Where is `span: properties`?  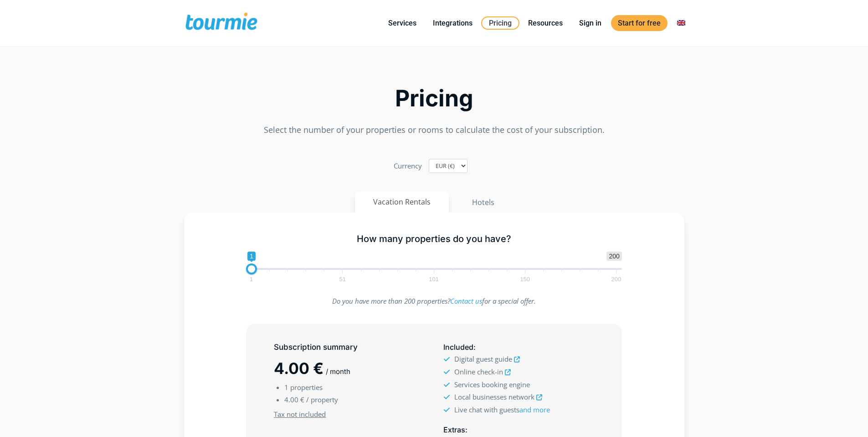
span: properties is located at coordinates (307, 387).